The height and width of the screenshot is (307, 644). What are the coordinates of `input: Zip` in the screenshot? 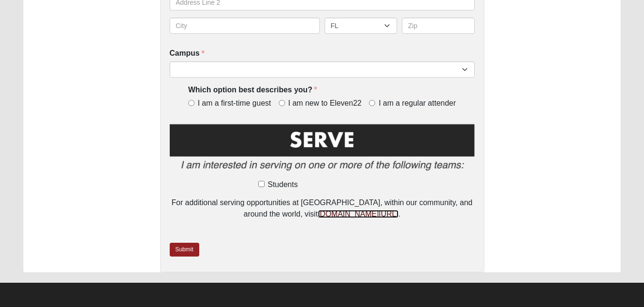 It's located at (439, 26).